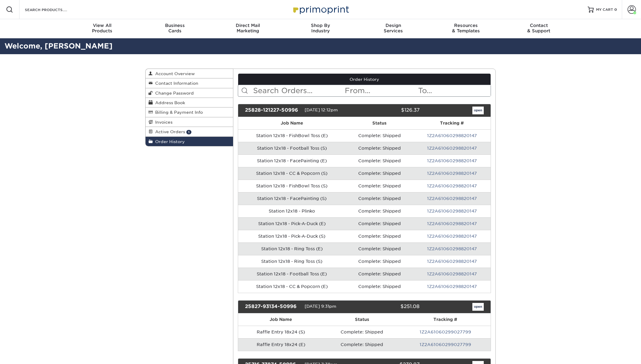  What do you see at coordinates (273, 110) in the screenshot?
I see `div: 25828-121227-50996` at bounding box center [273, 110].